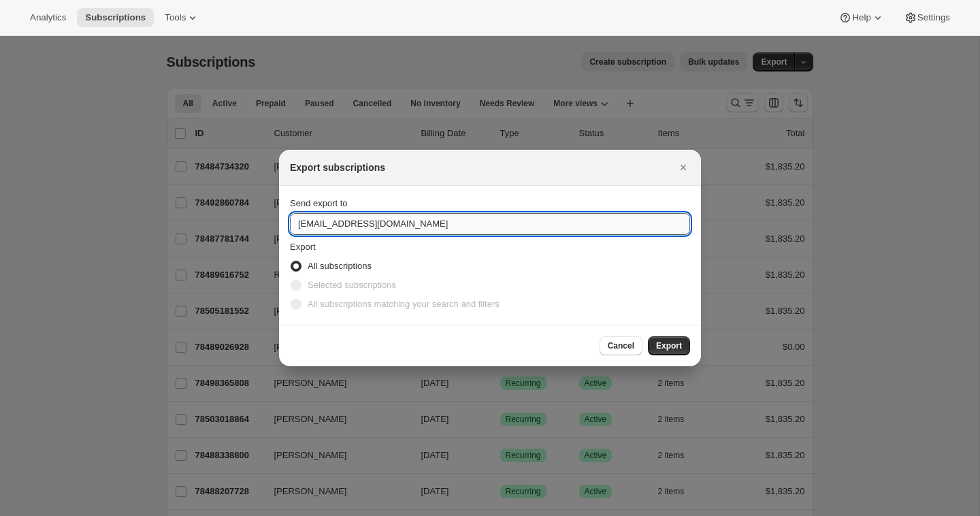 Image resolution: width=980 pixels, height=516 pixels. Describe the element at coordinates (48, 18) in the screenshot. I see `span: Analytics` at that location.